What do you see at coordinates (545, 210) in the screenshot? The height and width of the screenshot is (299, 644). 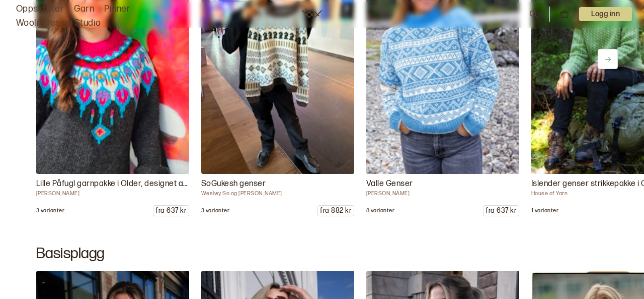 I see `p: 1 varianter` at bounding box center [545, 210].